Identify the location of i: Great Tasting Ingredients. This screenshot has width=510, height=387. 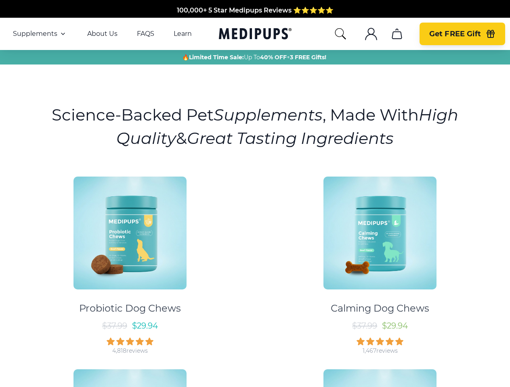
(290, 138).